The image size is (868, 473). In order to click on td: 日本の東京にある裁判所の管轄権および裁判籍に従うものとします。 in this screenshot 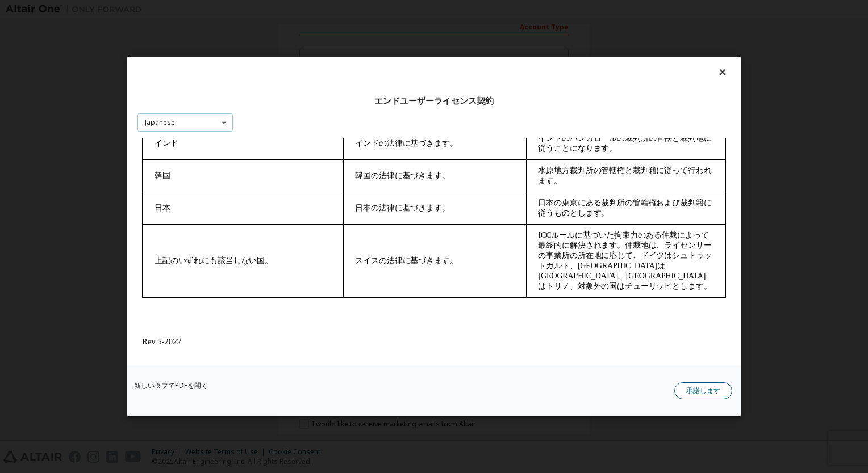, I will do `click(488, 69)`.